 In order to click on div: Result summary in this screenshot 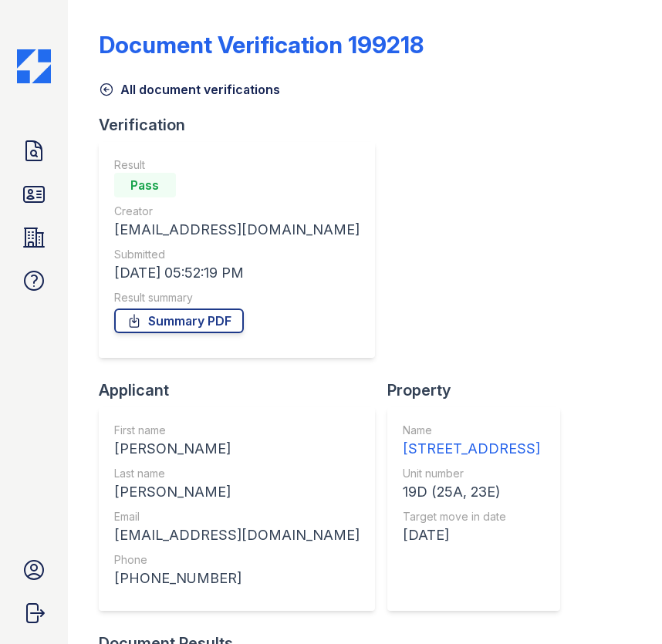, I will do `click(237, 298)`.